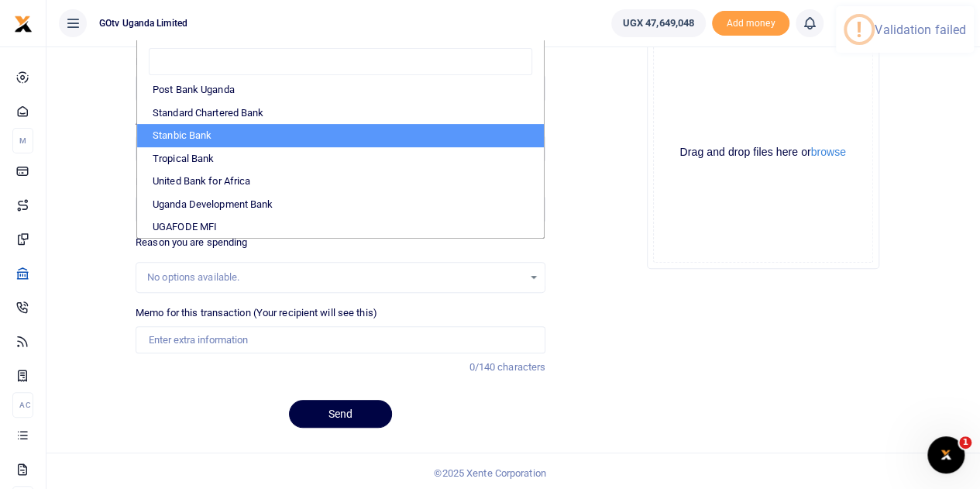  What do you see at coordinates (482, 367) in the screenshot?
I see `span: 0/140` at bounding box center [482, 367].